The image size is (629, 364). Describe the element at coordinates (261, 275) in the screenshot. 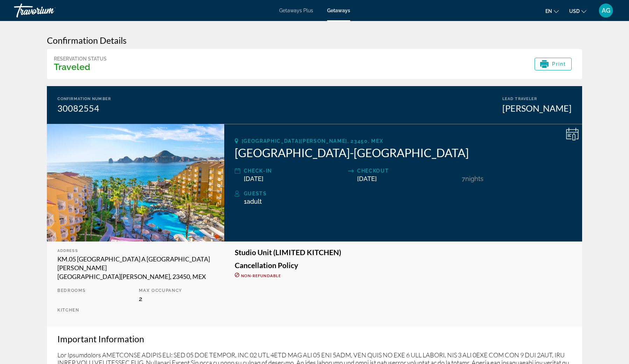

I see `span: Non-refundable` at that location.